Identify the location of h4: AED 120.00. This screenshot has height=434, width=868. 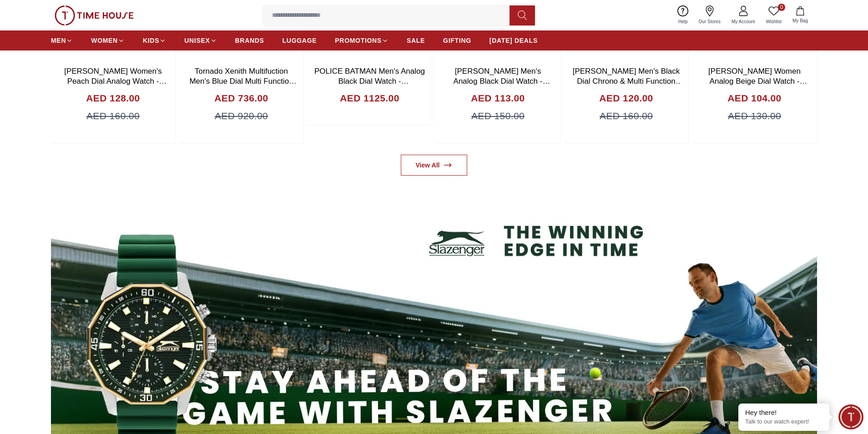
(626, 98).